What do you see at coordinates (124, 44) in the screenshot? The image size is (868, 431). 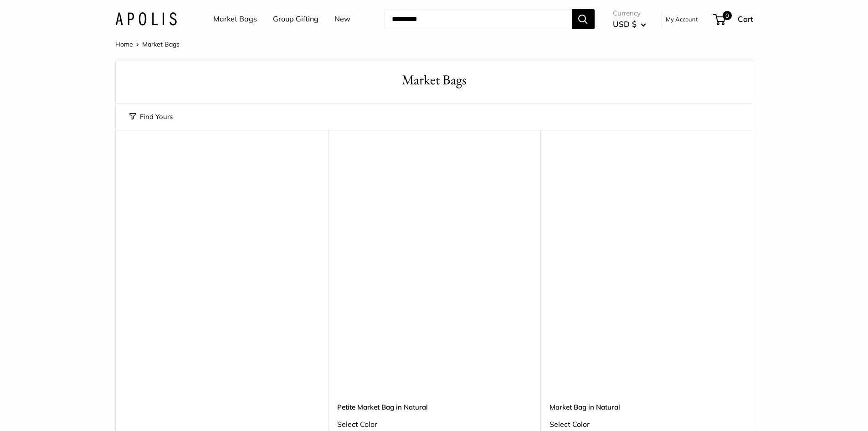 I see `a: Home` at bounding box center [124, 44].